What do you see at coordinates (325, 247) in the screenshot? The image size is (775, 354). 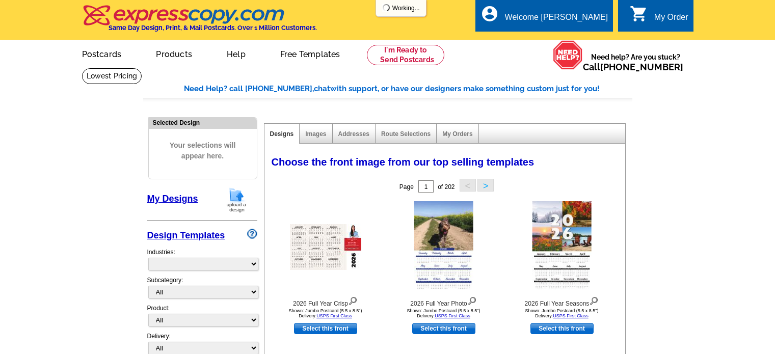 I see `img: 2026 Full Year Crisp` at bounding box center [325, 247].